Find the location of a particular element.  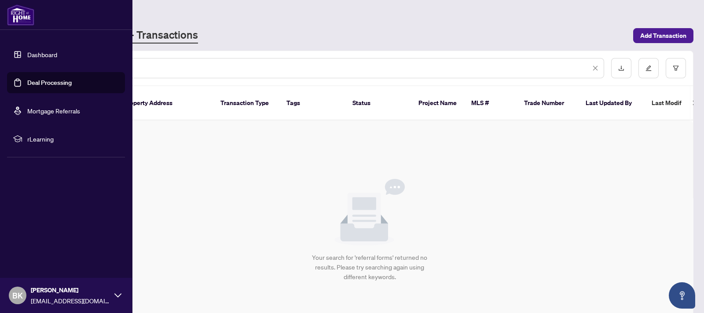

img: Null State Icon is located at coordinates (370, 213).